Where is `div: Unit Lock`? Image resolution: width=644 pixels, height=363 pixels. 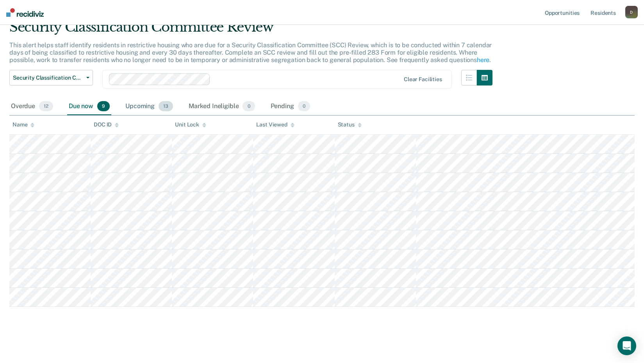 div: Unit Lock is located at coordinates (191, 124).